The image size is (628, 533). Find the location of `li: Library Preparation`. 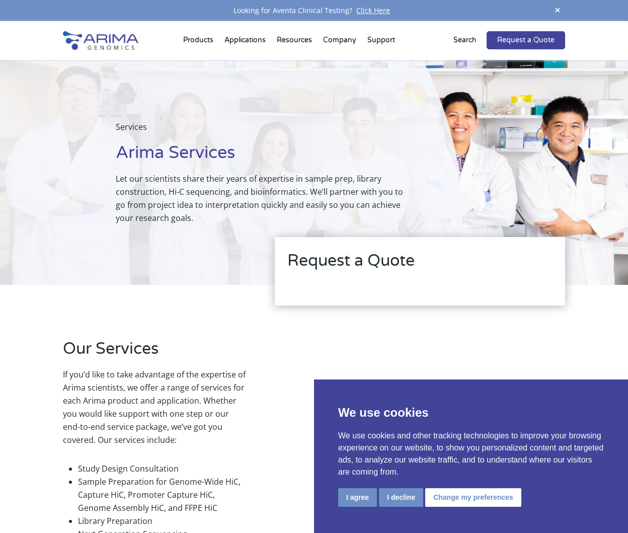

li: Library Preparation is located at coordinates (163, 521).